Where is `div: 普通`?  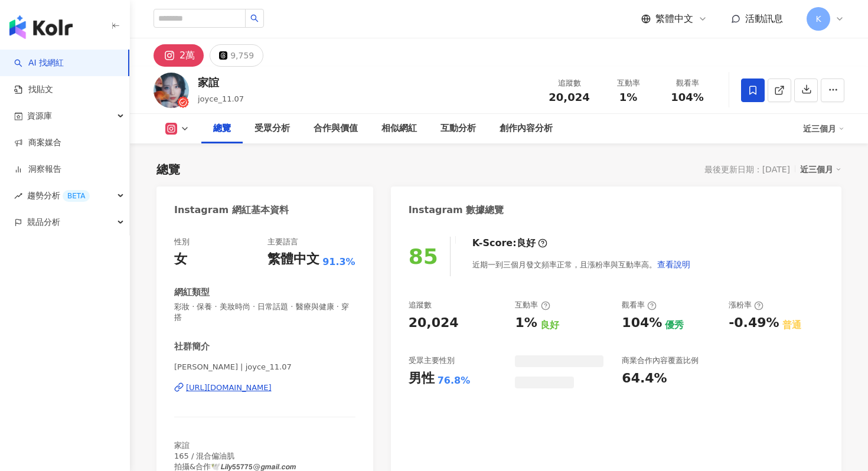
div: 普通 is located at coordinates (792, 326).